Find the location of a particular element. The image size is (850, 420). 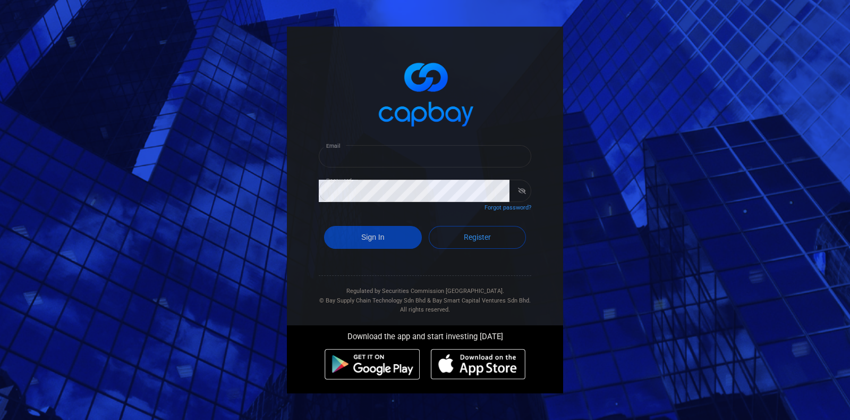

img: ios is located at coordinates (478, 364).